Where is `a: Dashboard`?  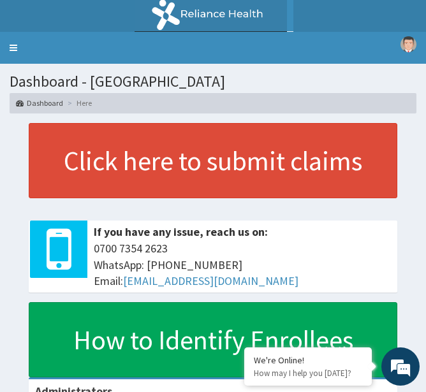
a: Dashboard is located at coordinates (40, 103).